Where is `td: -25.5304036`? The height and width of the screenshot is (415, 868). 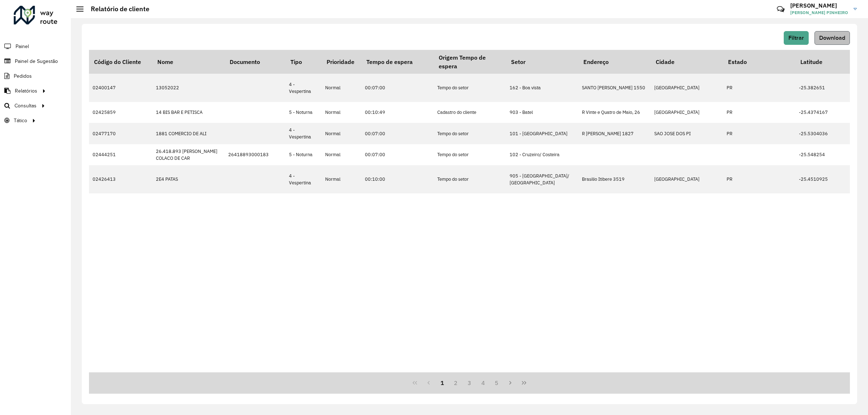 td: -25.5304036 is located at coordinates (832, 133).